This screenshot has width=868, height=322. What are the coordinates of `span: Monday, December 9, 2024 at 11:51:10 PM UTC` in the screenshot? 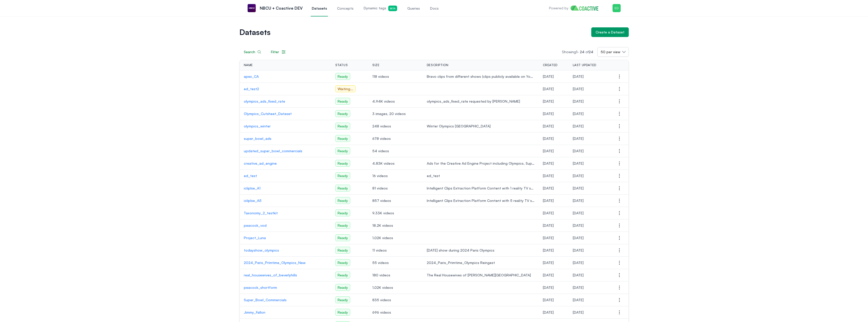 It's located at (578, 300).